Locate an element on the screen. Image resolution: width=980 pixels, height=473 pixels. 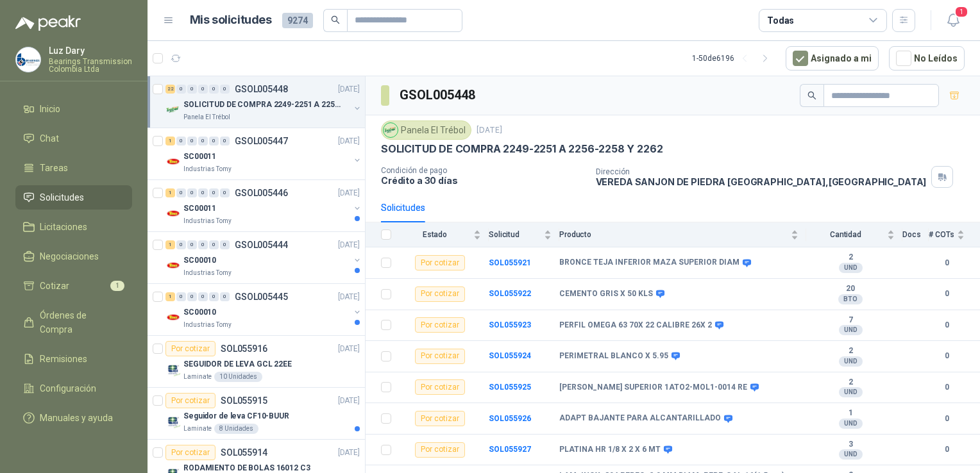
p: GSOL005444 is located at coordinates (261, 244).